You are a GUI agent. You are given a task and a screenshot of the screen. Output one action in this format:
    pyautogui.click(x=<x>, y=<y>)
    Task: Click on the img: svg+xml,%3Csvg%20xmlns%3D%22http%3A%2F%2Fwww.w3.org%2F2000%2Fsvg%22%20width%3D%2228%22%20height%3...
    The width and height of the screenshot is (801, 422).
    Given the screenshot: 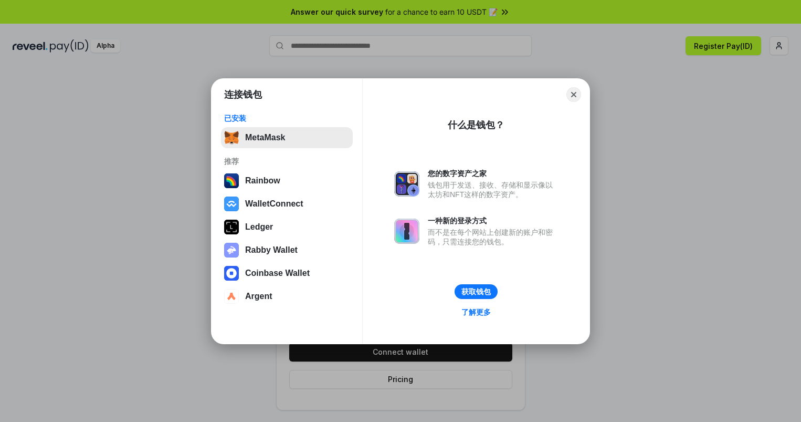 What is the action you would take?
    pyautogui.click(x=231, y=227)
    